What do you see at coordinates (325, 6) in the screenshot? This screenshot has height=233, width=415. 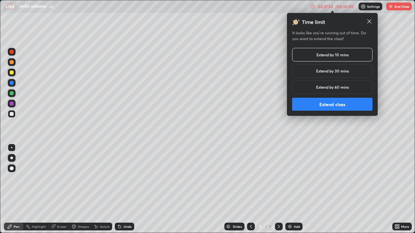 I see `div: 02:27:33` at bounding box center [325, 6].